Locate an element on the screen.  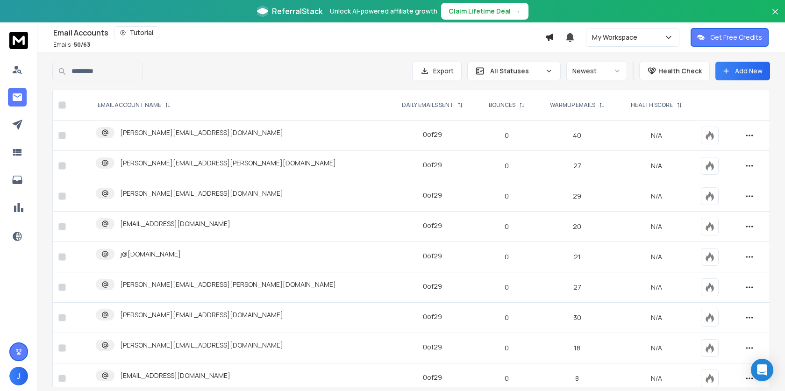
p: Health Check is located at coordinates (680, 71).